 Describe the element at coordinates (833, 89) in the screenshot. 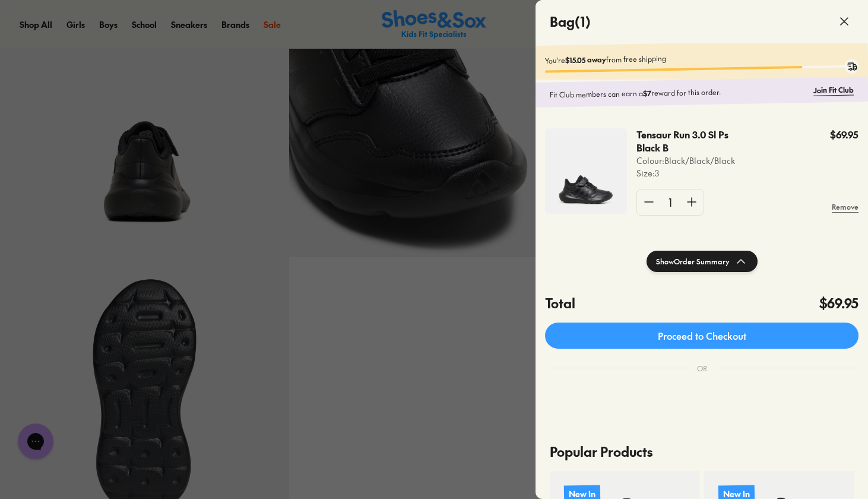

I see `a: Join Fit Club` at that location.